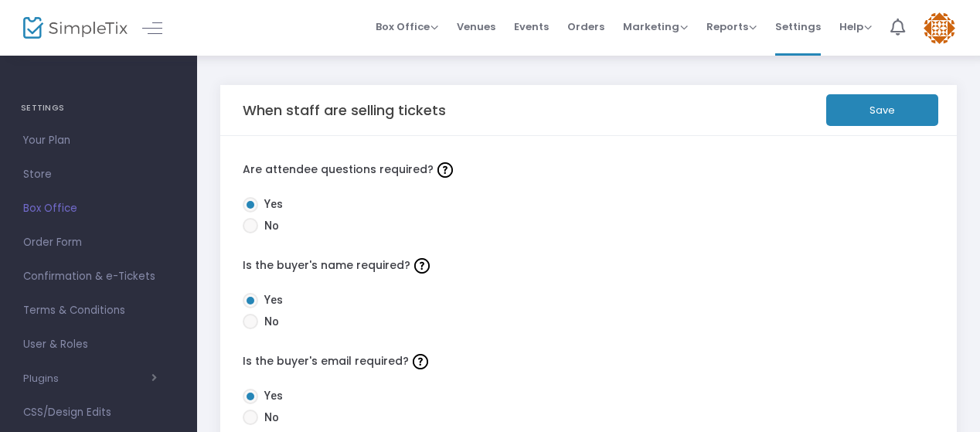 Image resolution: width=980 pixels, height=432 pixels. What do you see at coordinates (477, 26) in the screenshot?
I see `span: Venues` at bounding box center [477, 26].